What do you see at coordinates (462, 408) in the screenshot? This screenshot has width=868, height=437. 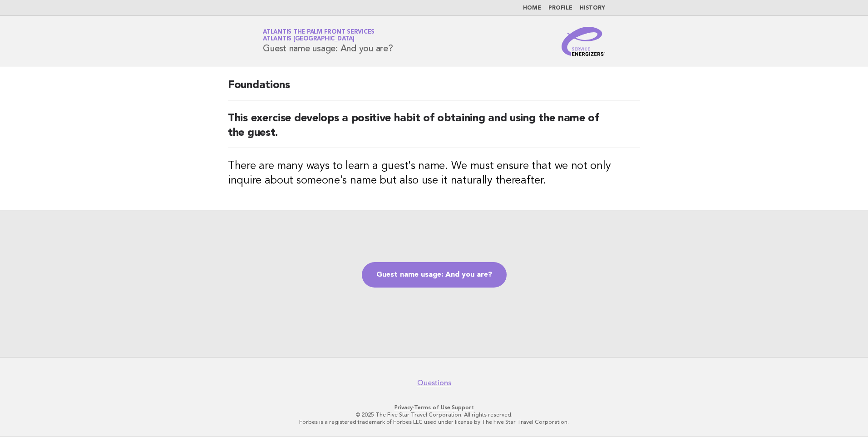 I see `a: Support` at bounding box center [462, 408].